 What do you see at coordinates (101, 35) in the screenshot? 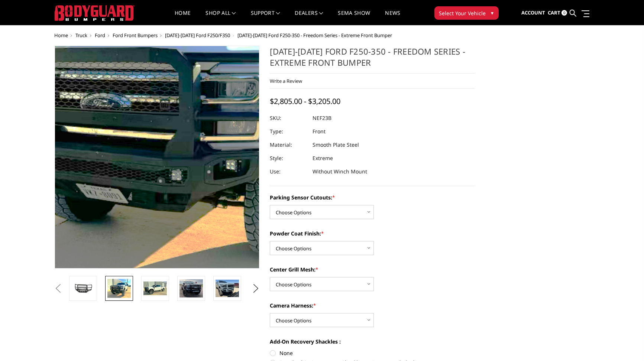
I see `span: Ford` at bounding box center [101, 35].